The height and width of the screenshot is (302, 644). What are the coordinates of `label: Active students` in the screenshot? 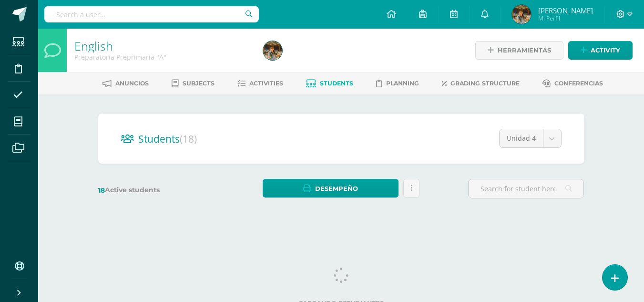 It's located at (156, 190).